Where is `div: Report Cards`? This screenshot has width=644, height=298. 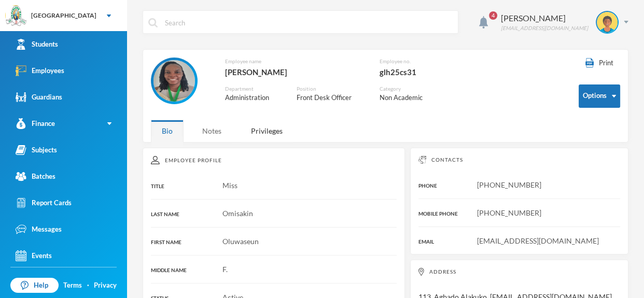 div: Report Cards is located at coordinates (44, 203).